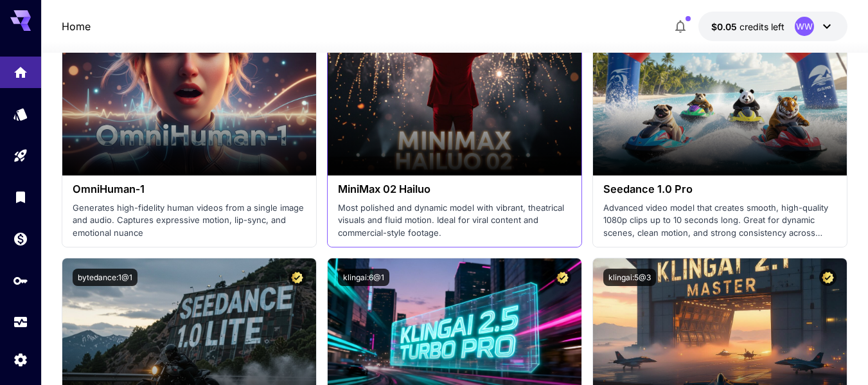 This screenshot has height=385, width=868. What do you see at coordinates (21, 151) in the screenshot?
I see `div: Playground` at bounding box center [21, 151].